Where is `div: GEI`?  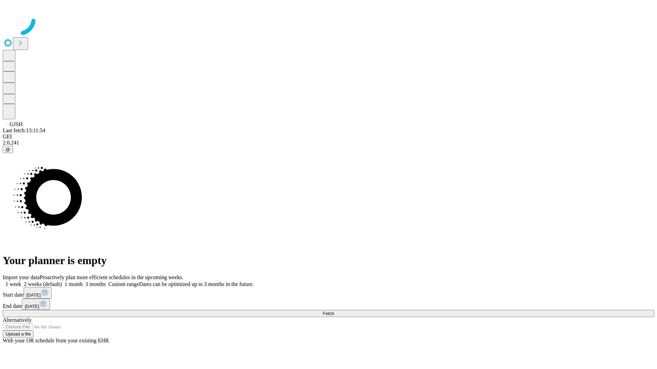 div: GEI is located at coordinates (328, 137).